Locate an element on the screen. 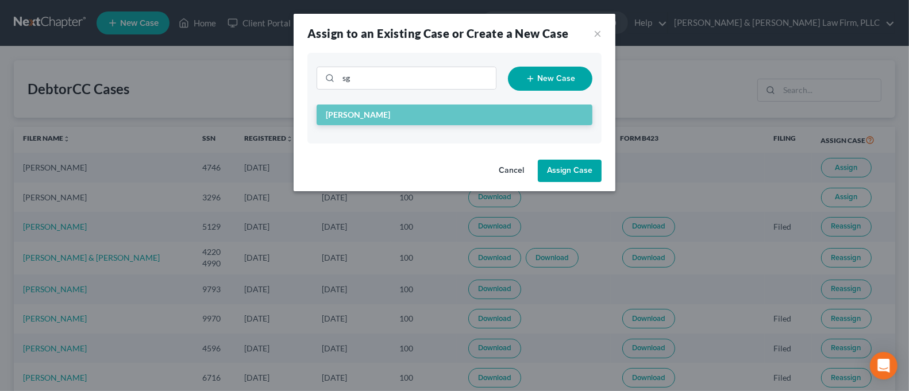 Image resolution: width=909 pixels, height=391 pixels. div: Open Intercom Messenger is located at coordinates (884, 366).